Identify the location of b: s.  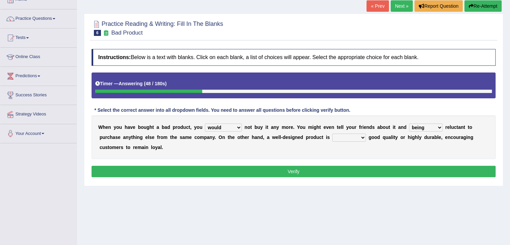
(117, 137).